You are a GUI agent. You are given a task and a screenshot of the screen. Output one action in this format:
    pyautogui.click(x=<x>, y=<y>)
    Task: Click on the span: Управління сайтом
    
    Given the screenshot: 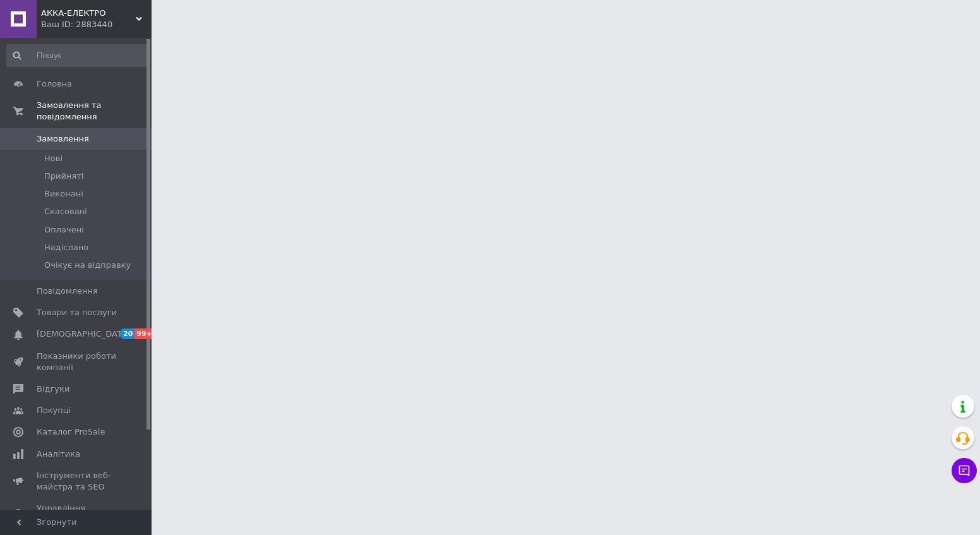 What is the action you would take?
    pyautogui.click(x=77, y=514)
    